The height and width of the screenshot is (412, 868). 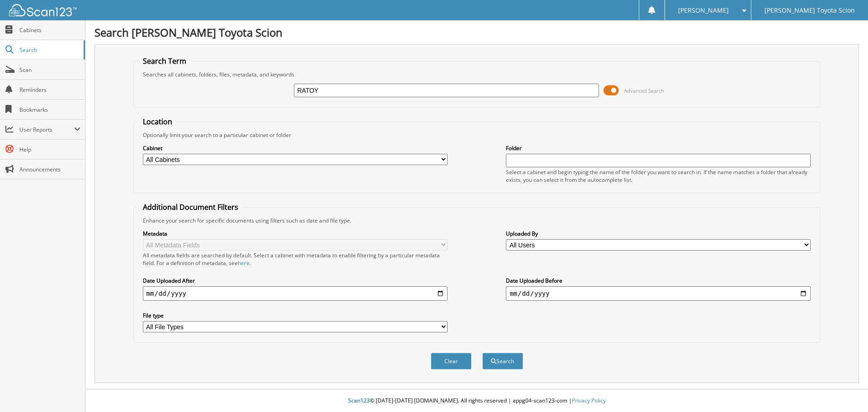 I want to click on input: start, so click(x=295, y=294).